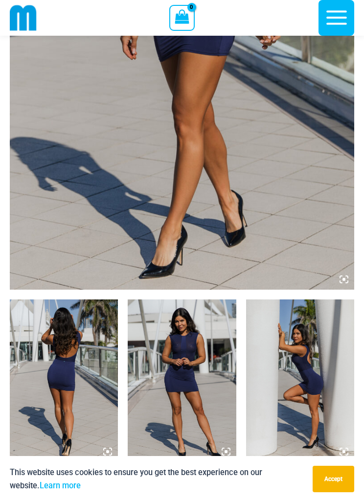 This screenshot has width=364, height=502. I want to click on a: View Shopping Cart, empty, so click(181, 18).